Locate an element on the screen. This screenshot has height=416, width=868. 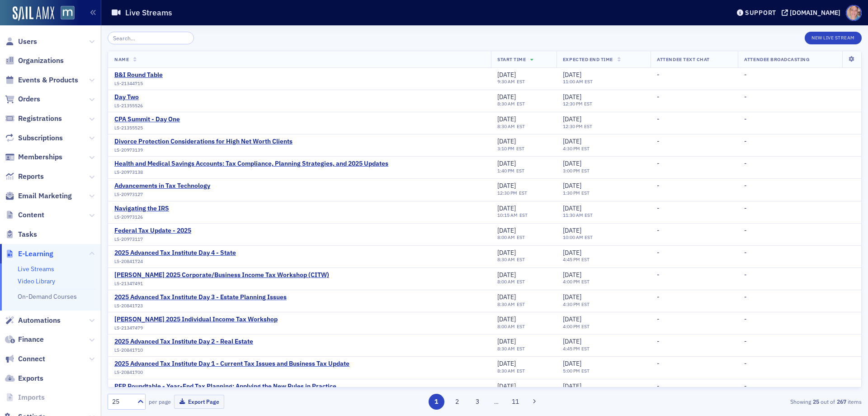
div: Navigating the IRS is located at coordinates (142, 208).